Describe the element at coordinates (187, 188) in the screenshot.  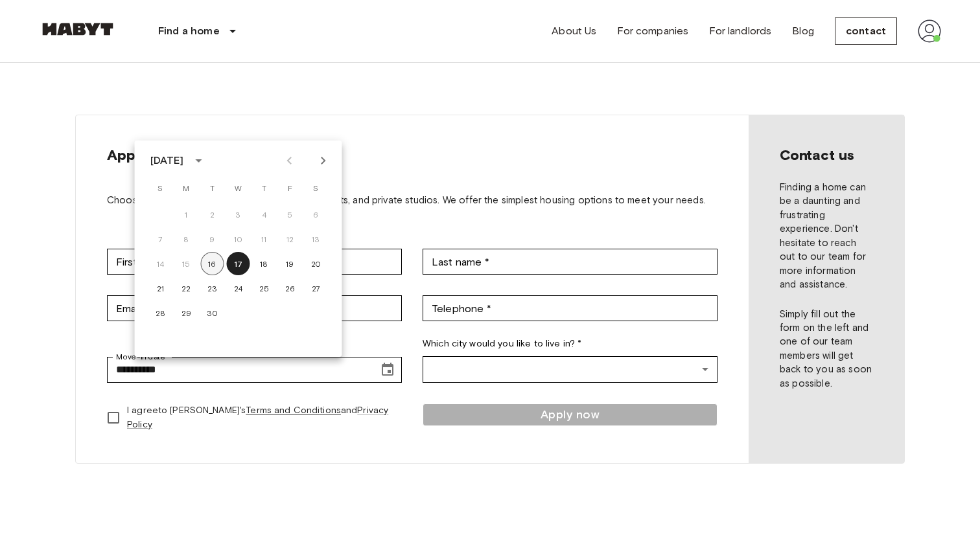
I see `span: Monday` at that location.